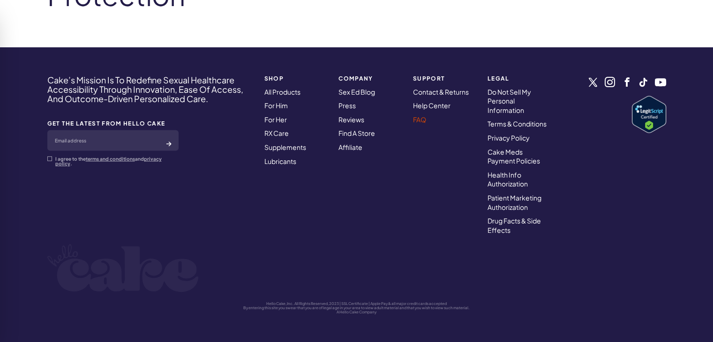  I want to click on strong: Support, so click(445, 78).